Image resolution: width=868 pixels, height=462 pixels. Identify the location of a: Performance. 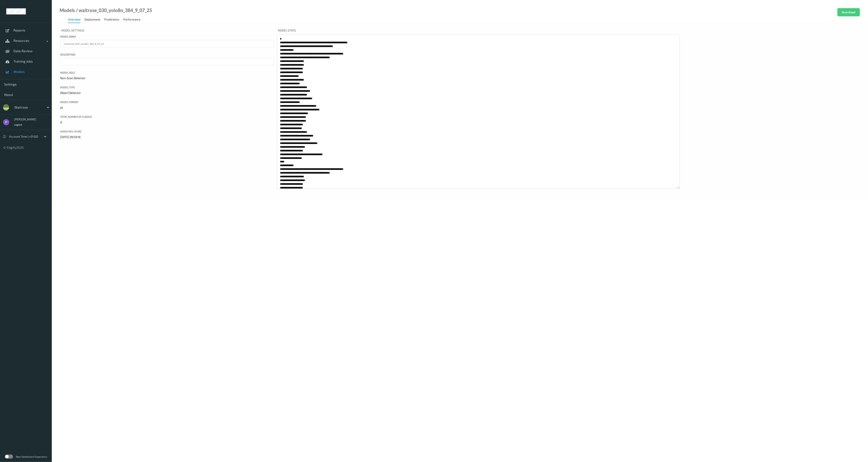
(134, 20).